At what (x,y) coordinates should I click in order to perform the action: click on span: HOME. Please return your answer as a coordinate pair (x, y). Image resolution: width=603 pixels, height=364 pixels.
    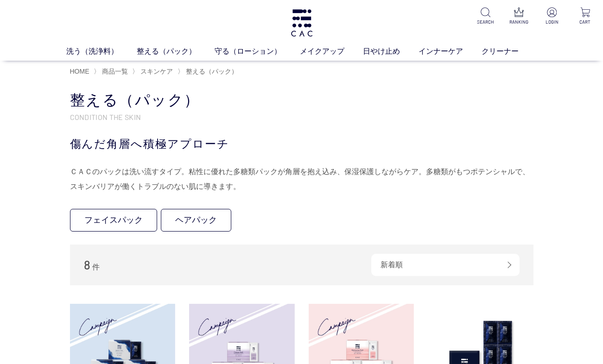
    Looking at the image, I should click on (80, 71).